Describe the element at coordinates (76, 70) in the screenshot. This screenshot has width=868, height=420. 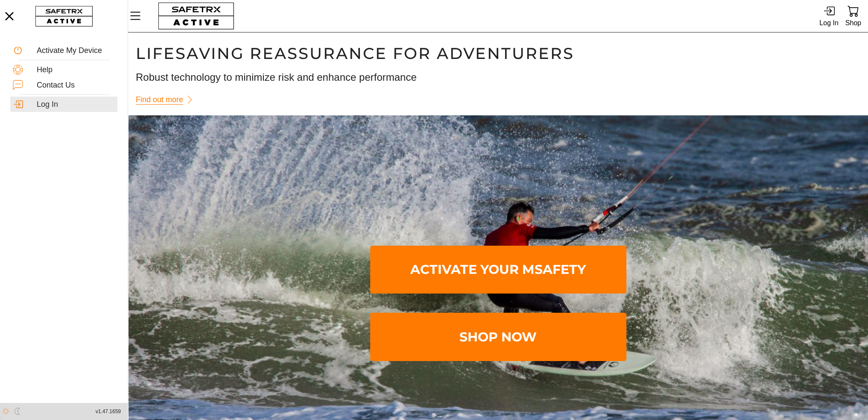
I see `div: Help` at that location.